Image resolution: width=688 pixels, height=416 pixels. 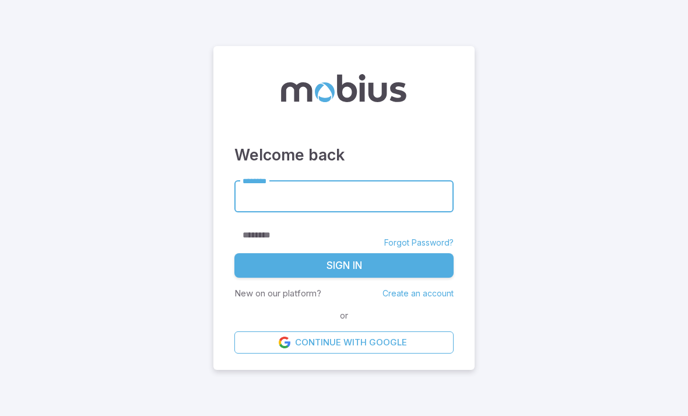 I want to click on button: Sign In, so click(x=344, y=265).